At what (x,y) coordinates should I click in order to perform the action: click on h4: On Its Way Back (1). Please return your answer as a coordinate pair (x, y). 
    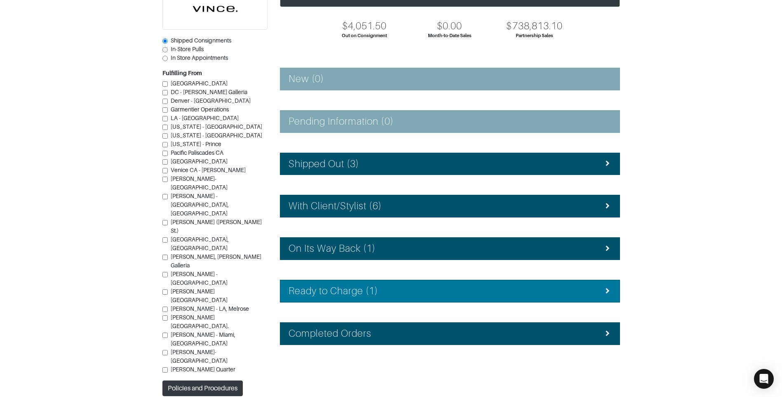
    Looking at the image, I should click on (332, 248).